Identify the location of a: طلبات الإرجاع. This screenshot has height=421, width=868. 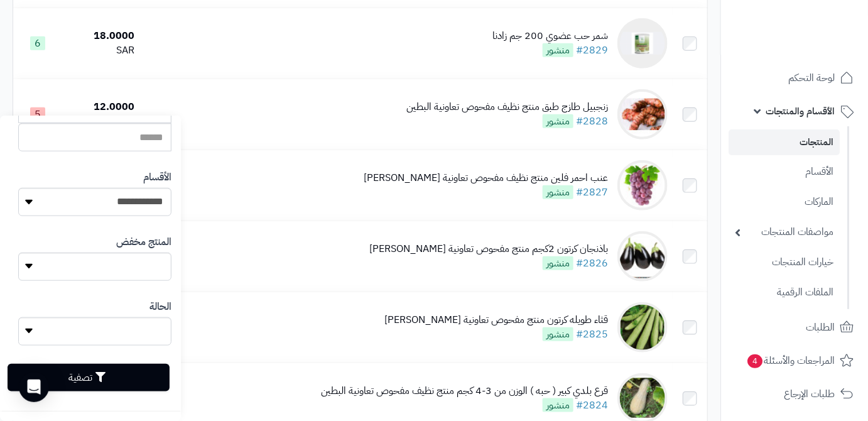
(794, 394).